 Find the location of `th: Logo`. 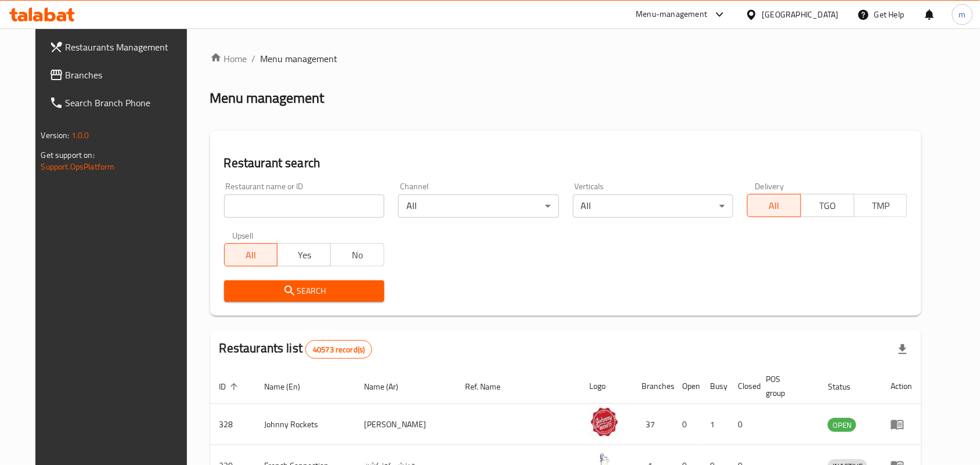

th: Logo is located at coordinates (607, 386).